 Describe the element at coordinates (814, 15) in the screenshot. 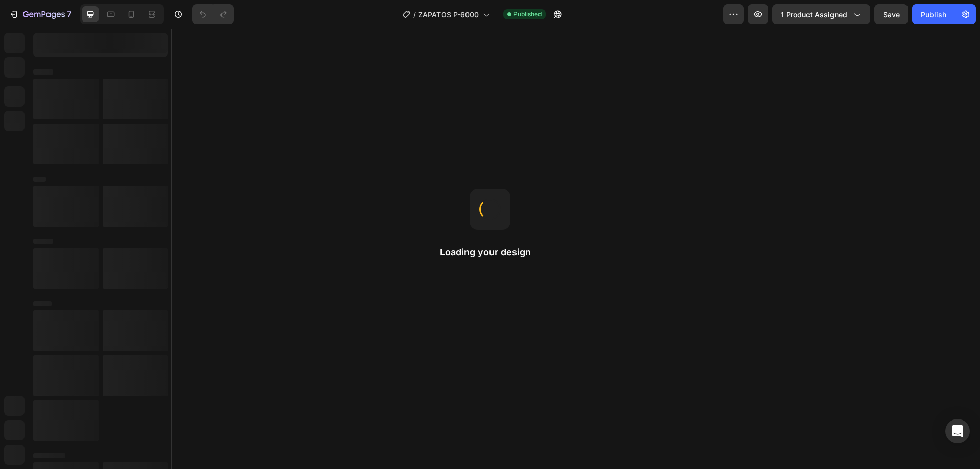

I see `span: 1 product assigned` at that location.